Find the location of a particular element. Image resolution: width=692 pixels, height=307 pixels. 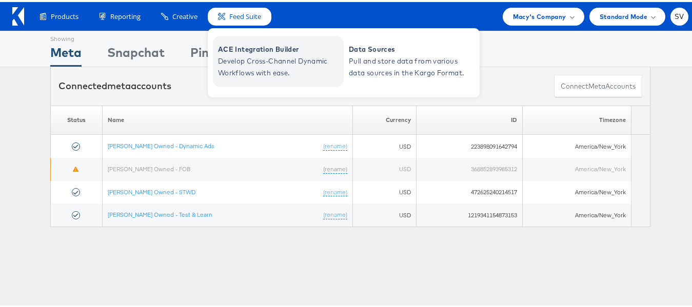

th: Timezone is located at coordinates (577, 118).